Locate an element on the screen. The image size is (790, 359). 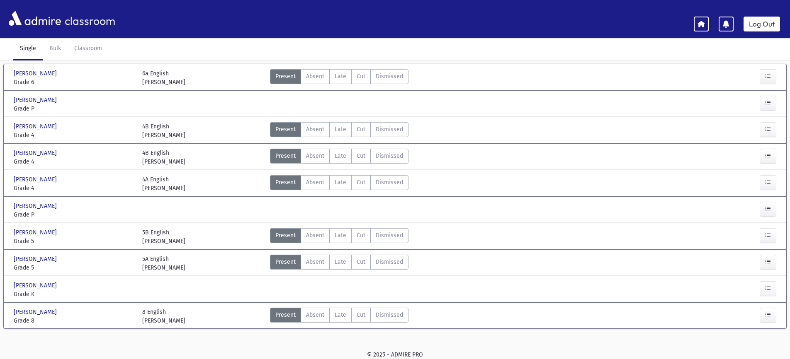
span: classroom is located at coordinates (89, 18).